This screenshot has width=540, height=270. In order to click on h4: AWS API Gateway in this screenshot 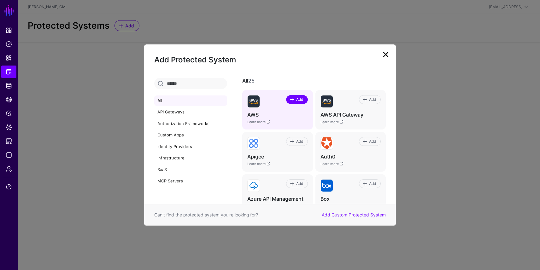, I will do `click(350, 115)`.